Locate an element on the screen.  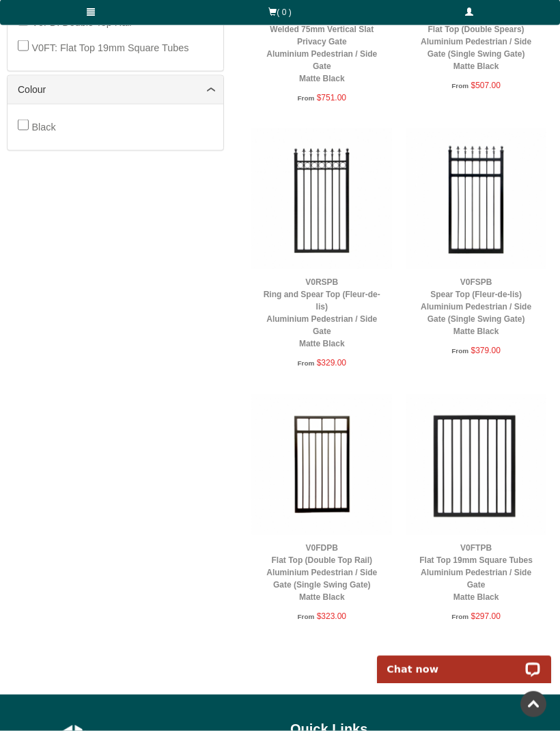
img: V0FSPB - Spear Top (Fleur-de-lis) - Aluminium Pedestrian / Side Gate (Single Swing Gate) - Matte ... is located at coordinates (475, 199).